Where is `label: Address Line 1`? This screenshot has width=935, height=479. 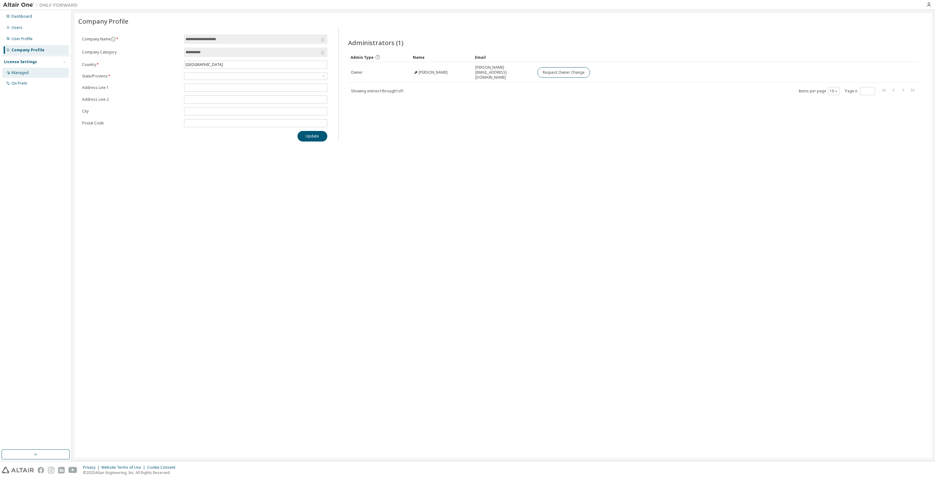
label: Address Line 1 is located at coordinates (131, 88).